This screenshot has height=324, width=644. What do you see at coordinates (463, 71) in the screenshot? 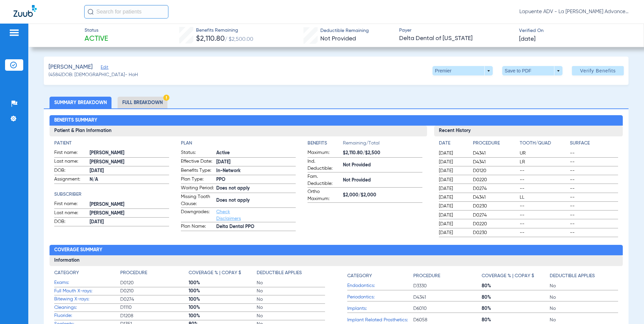
I see `button: Premier` at bounding box center [463, 71].